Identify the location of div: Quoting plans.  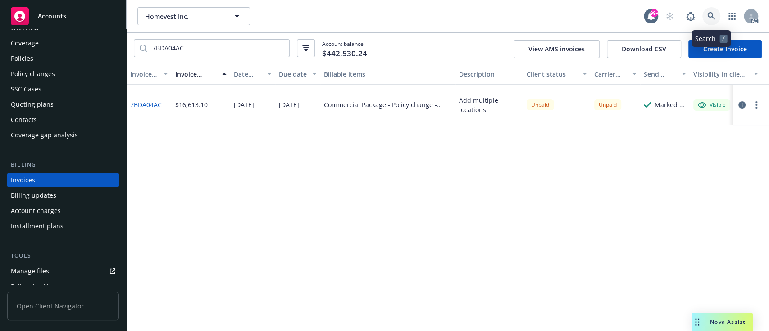
(32, 105).